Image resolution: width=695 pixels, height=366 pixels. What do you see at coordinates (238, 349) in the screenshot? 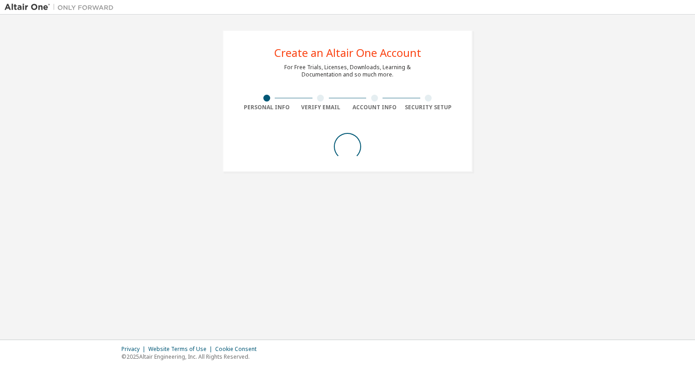
I see `div: Cookie Consent` at bounding box center [238, 349].